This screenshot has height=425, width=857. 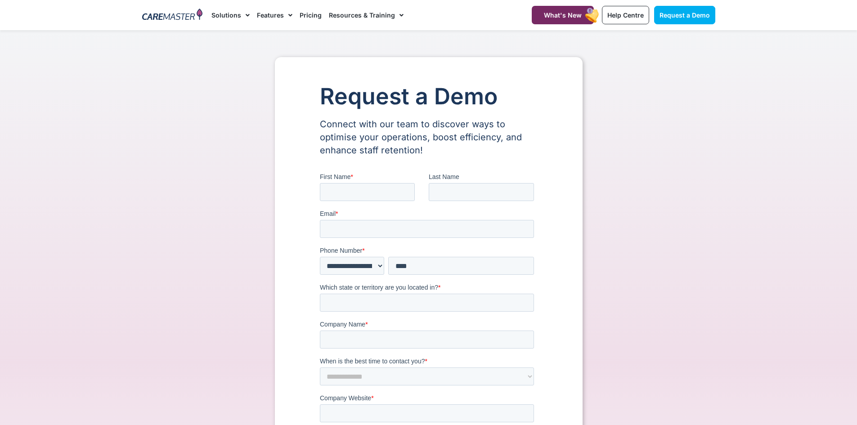 I want to click on a: Request a Demo, so click(x=685, y=15).